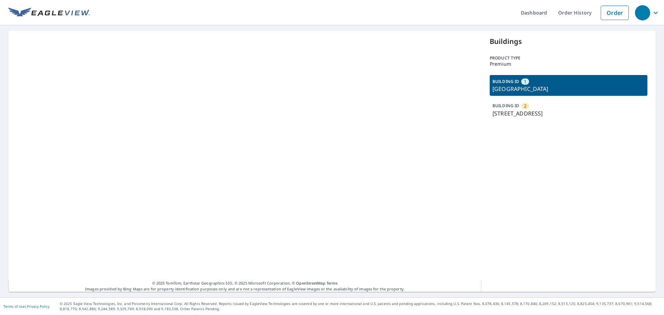 The image size is (664, 315). I want to click on p: Premium, so click(569, 64).